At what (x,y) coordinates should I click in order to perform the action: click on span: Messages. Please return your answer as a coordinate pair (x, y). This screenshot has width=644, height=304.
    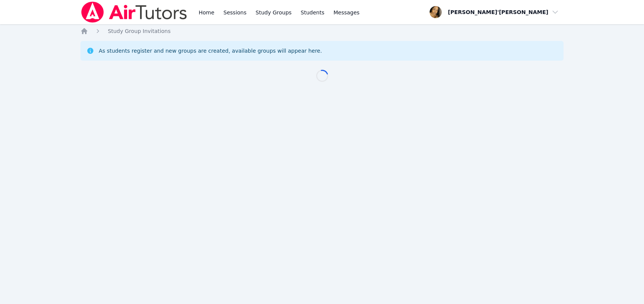
    Looking at the image, I should click on (346, 13).